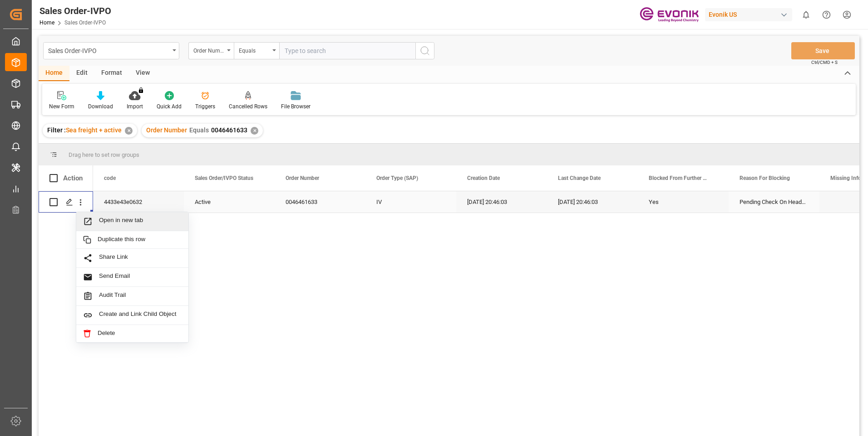 The image size is (868, 436). Describe the element at coordinates (224, 178) in the screenshot. I see `span: Sales Order/IVPO Status` at that location.